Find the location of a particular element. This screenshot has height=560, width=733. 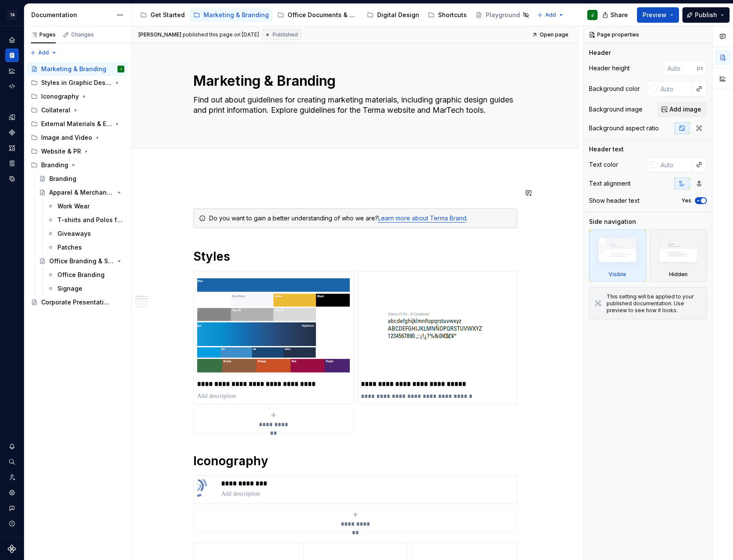

a: Office Branding & Signage is located at coordinates (82, 261).